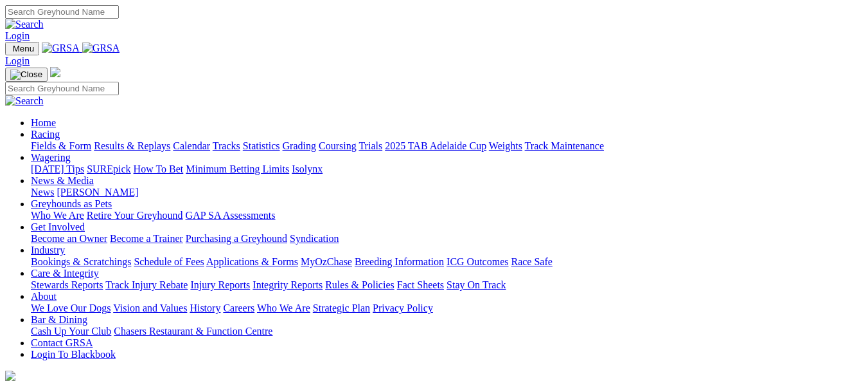  What do you see at coordinates (132, 146) in the screenshot?
I see `a: Results & Replays` at bounding box center [132, 146].